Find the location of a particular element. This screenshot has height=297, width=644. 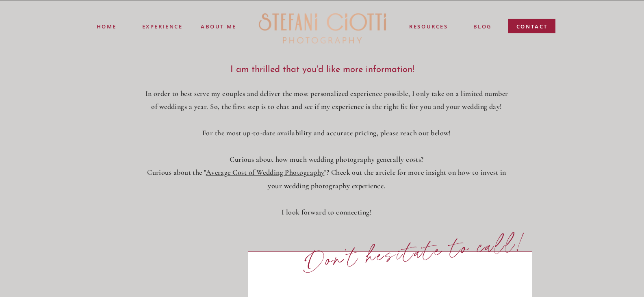

nav: resources is located at coordinates (429, 27).